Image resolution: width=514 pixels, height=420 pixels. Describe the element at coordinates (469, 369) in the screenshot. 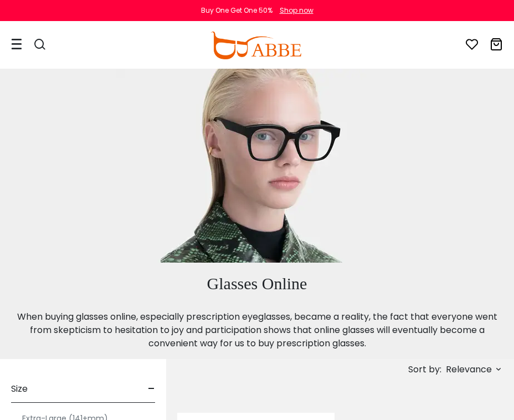

I see `span: Relevance` at that location.